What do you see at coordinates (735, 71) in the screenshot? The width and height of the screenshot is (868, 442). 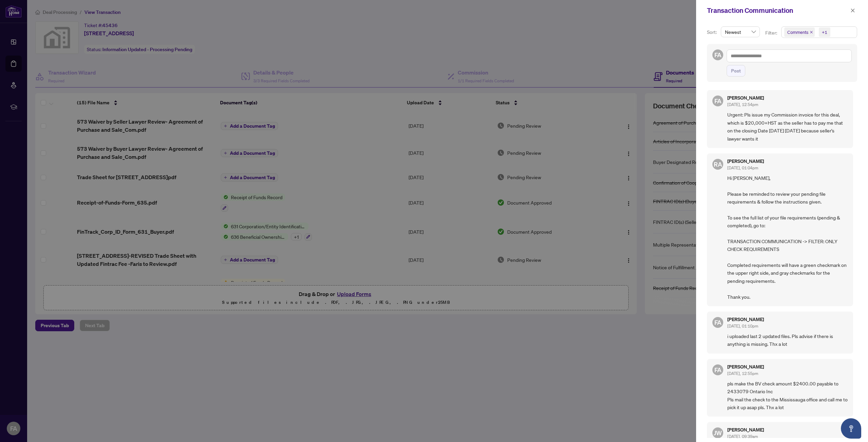 I see `button: Post` at bounding box center [735, 71].